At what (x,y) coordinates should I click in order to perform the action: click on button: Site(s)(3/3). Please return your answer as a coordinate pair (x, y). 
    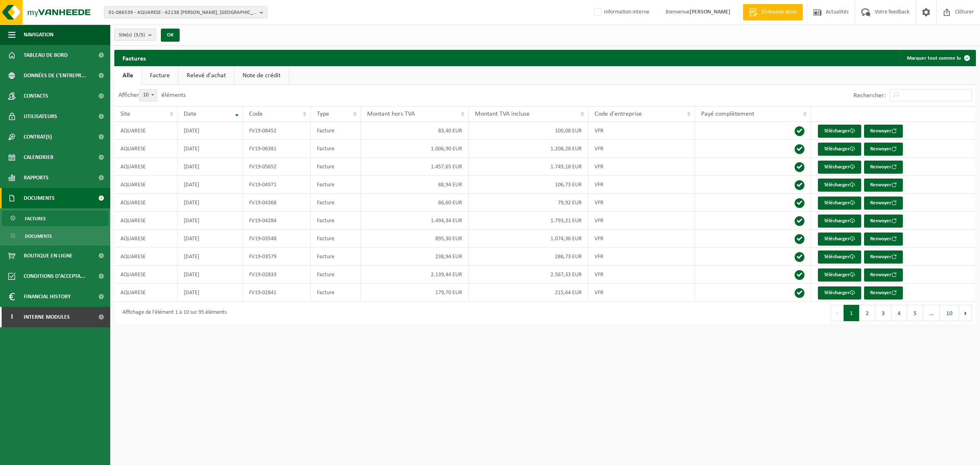
    Looking at the image, I should click on (135, 35).